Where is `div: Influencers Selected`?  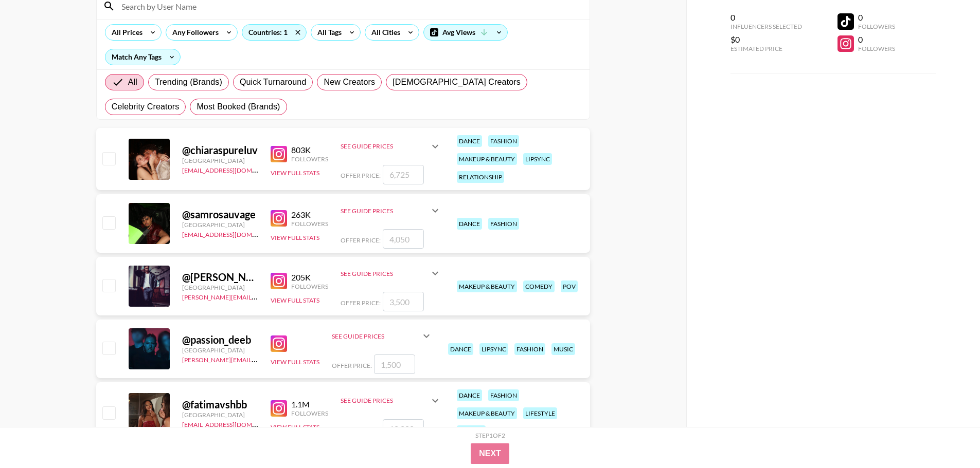 div: Influencers Selected is located at coordinates (766, 27).